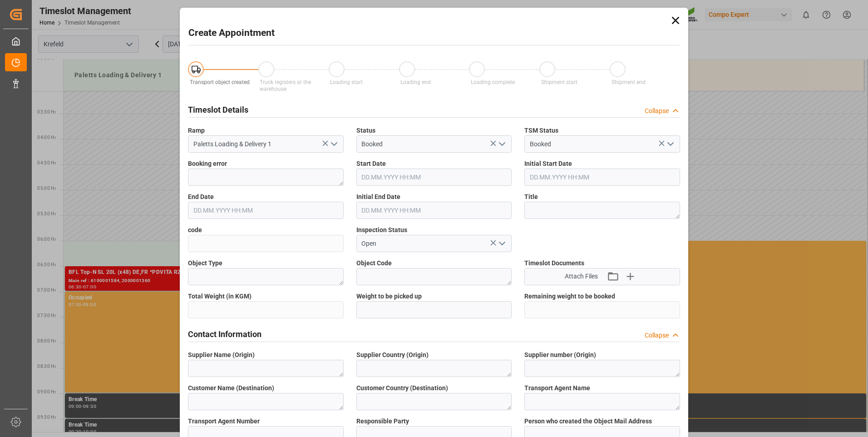 Image resolution: width=868 pixels, height=437 pixels. Describe the element at coordinates (371, 164) in the screenshot. I see `span: Start Date` at that location.